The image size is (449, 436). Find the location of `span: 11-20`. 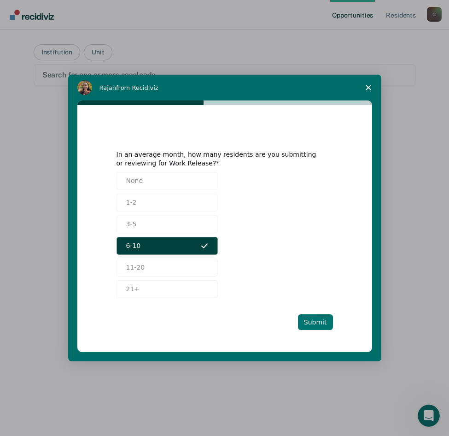

span: 11-20 is located at coordinates (135, 267).